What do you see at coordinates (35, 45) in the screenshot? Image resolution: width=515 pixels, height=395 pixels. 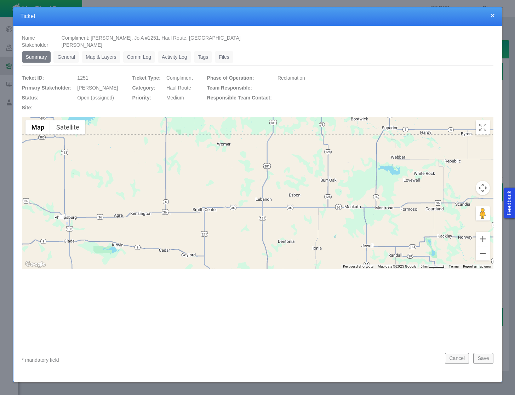 I see `span: Stakeholder` at bounding box center [35, 45].